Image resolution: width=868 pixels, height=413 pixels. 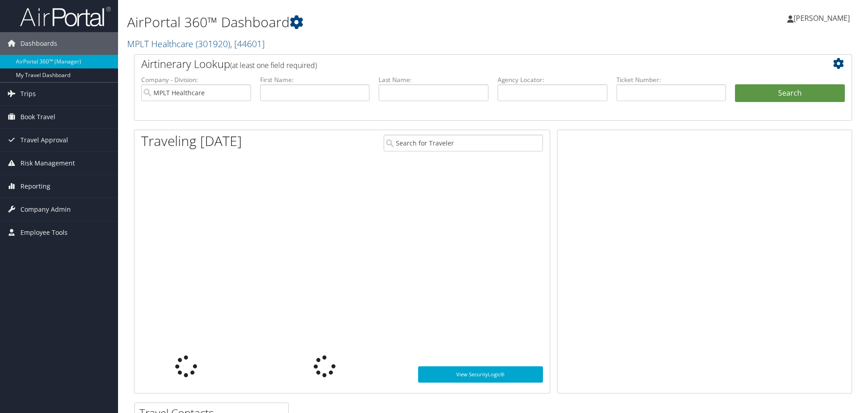 I want to click on span: Company Admin, so click(x=45, y=209).